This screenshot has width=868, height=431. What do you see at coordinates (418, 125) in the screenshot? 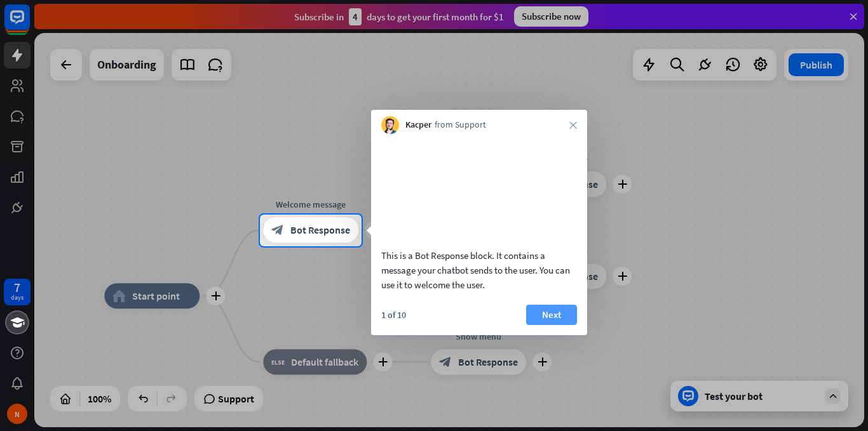
I see `span: Kacper` at bounding box center [418, 125].